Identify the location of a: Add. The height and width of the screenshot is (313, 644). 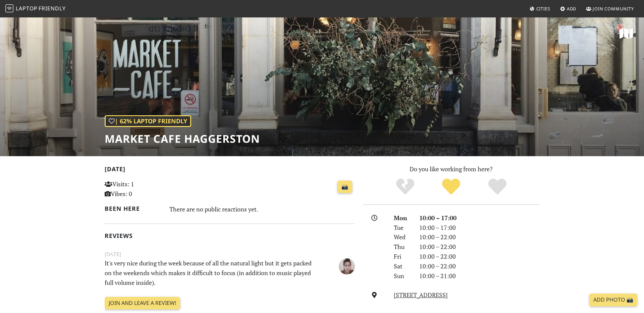
(568, 9).